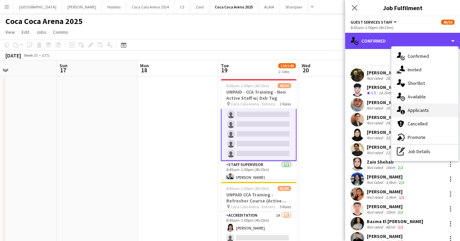  I want to click on a: Edit, so click(25, 32).